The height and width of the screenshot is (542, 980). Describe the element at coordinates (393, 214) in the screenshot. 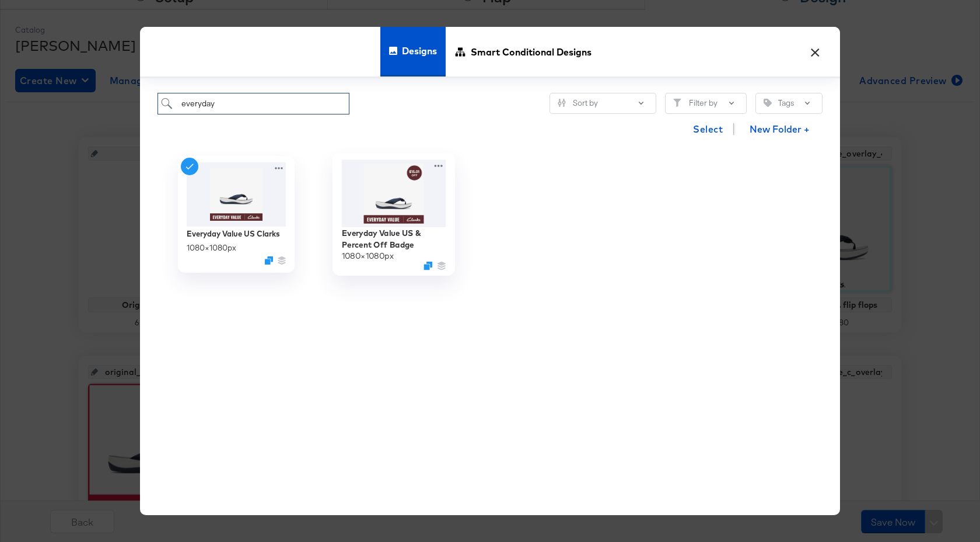

I see `div: Everyday Value US & Percent Off Badge1080×1080pxDuplicate` at that location.